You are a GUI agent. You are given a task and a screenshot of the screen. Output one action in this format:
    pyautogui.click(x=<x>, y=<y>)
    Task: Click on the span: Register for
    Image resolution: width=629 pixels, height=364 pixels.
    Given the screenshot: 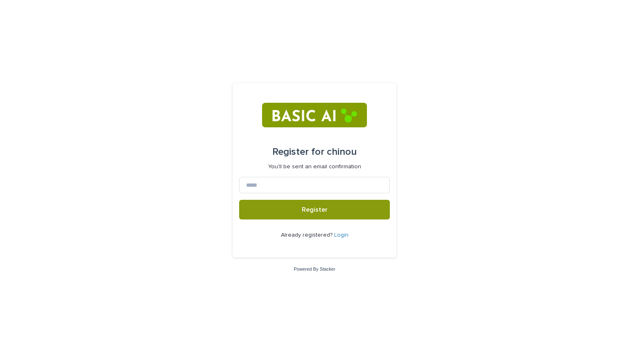 What is the action you would take?
    pyautogui.click(x=298, y=152)
    